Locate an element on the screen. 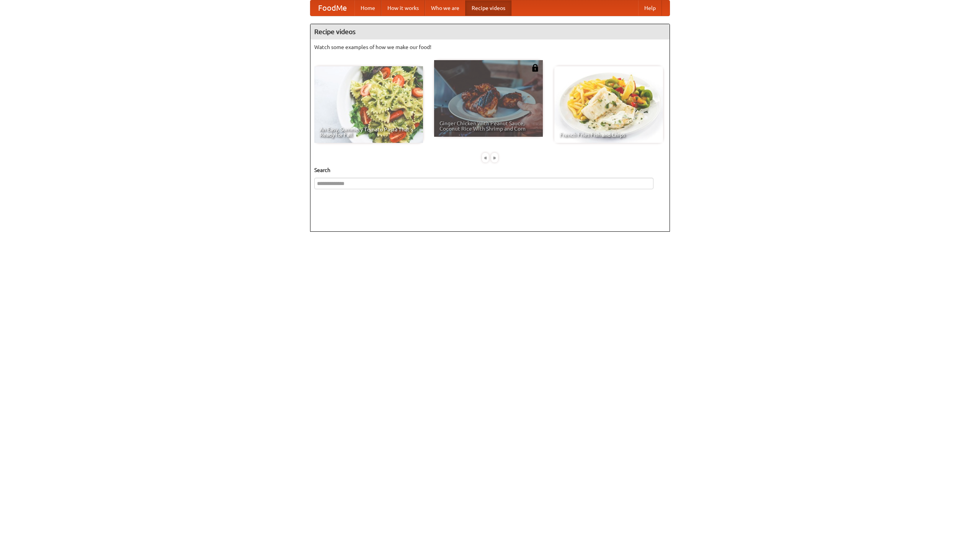 The width and height of the screenshot is (980, 542). a: French Fries Fish and Chips is located at coordinates (609, 105).